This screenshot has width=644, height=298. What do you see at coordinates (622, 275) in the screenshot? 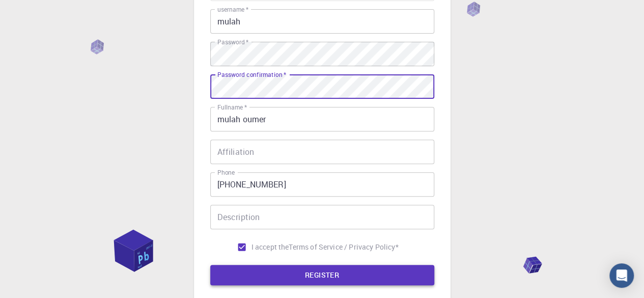
I see `div: Open Intercom Messenger` at bounding box center [622, 275].